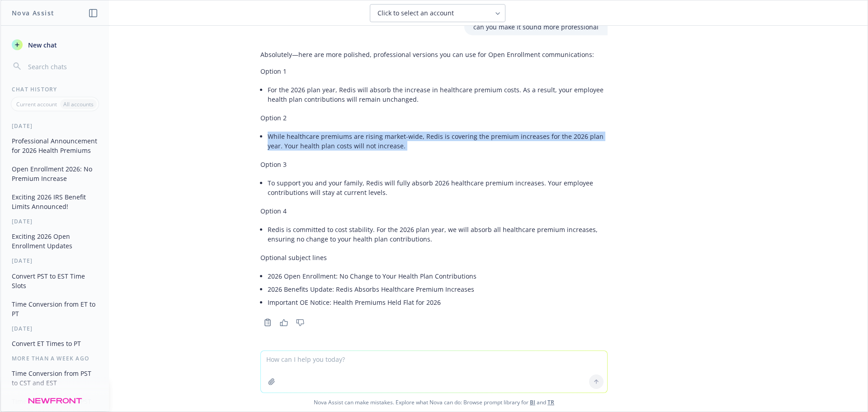 The height and width of the screenshot is (412, 868). What do you see at coordinates (415, 13) in the screenshot?
I see `span: Click to select an account` at bounding box center [415, 13].